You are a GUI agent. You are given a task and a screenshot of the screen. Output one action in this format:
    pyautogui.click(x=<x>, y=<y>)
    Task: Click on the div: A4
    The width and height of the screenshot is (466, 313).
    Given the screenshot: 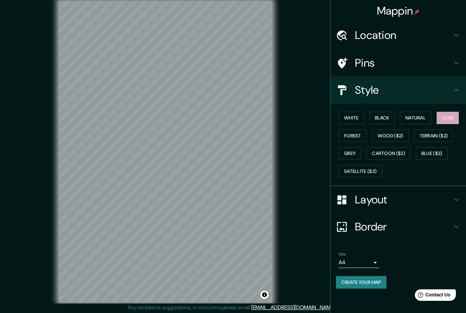 What is the action you would take?
    pyautogui.click(x=359, y=263)
    